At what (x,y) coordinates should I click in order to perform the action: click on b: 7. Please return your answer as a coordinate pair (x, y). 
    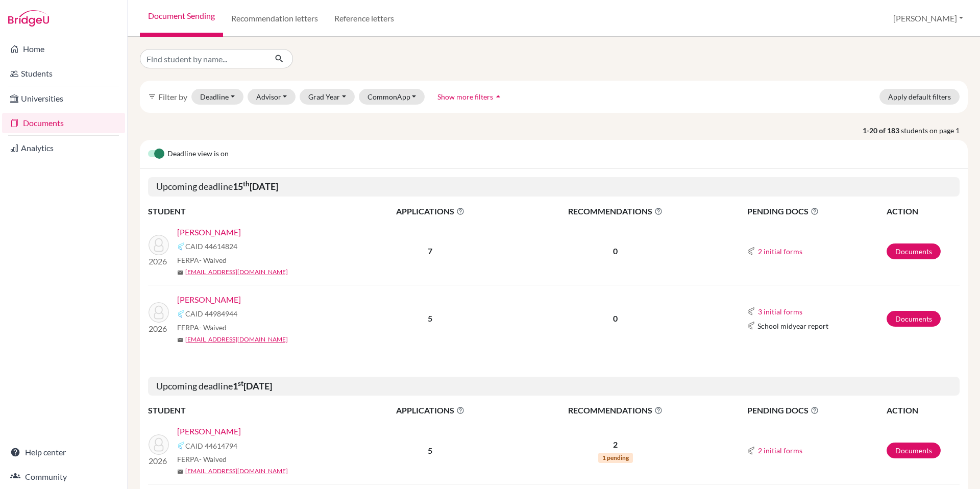
    Looking at the image, I should click on (430, 250).